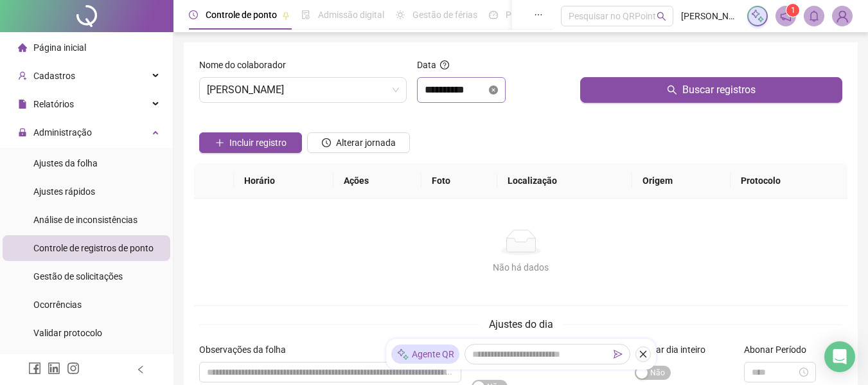 The image size is (868, 385). What do you see at coordinates (779, 350) in the screenshot?
I see `label: Abonar Período` at bounding box center [779, 350].